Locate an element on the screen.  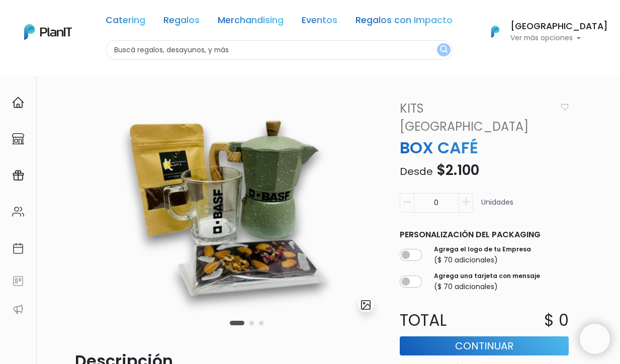
p: Personalización del packaging is located at coordinates (484, 235).